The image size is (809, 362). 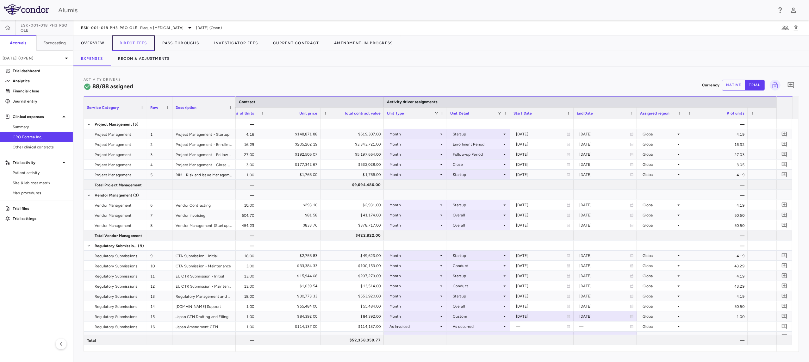 What do you see at coordinates (780, 175) in the screenshot?
I see `div: $421.12` at bounding box center [780, 175].